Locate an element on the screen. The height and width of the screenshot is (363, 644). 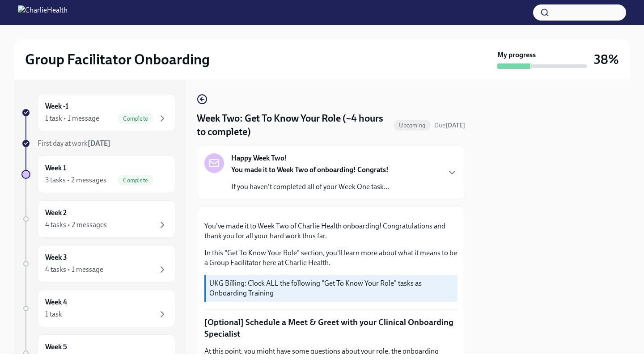
strong: You made it to Week Two of onboarding! Congrats! is located at coordinates (310, 170).